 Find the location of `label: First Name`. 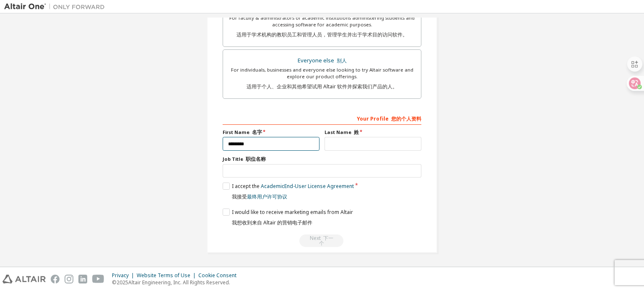

label: First Name is located at coordinates (271, 132).